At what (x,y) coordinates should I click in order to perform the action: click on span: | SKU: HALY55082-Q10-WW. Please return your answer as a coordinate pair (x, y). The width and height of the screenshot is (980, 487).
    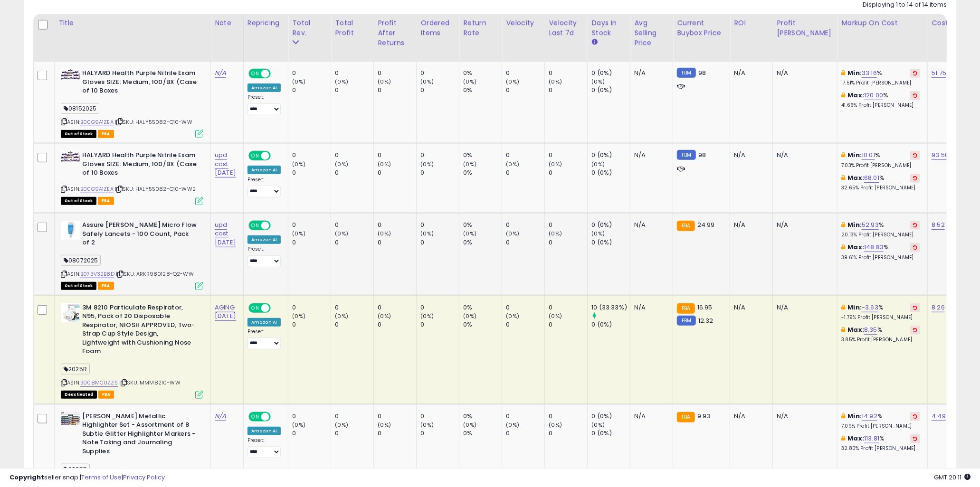
    Looking at the image, I should click on (154, 122).